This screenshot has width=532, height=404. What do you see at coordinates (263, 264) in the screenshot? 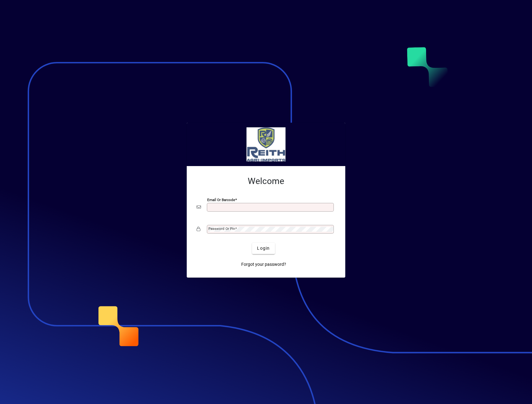
I see `span: Forgot your password?` at bounding box center [263, 264].